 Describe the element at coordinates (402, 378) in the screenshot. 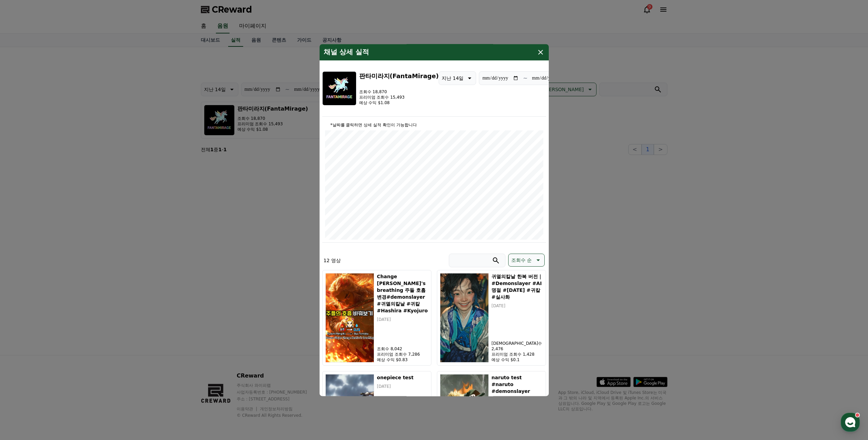

I see `h5: onepiece test` at that location.